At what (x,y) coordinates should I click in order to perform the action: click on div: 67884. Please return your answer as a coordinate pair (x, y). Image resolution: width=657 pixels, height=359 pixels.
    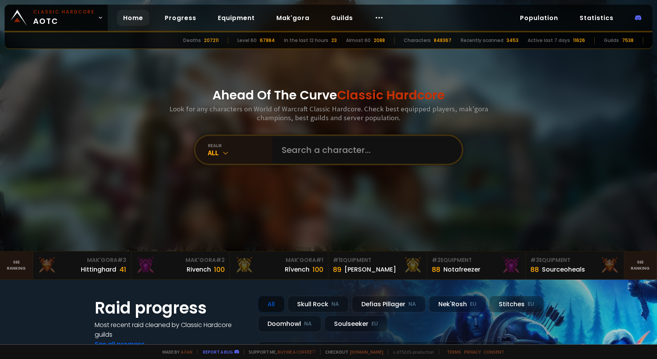
    Looking at the image, I should click on (267, 40).